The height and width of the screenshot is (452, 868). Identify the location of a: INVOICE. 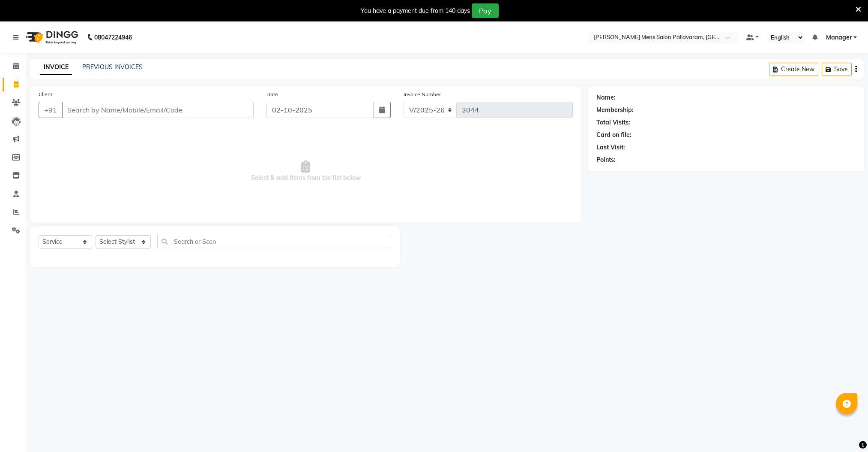
(57, 67).